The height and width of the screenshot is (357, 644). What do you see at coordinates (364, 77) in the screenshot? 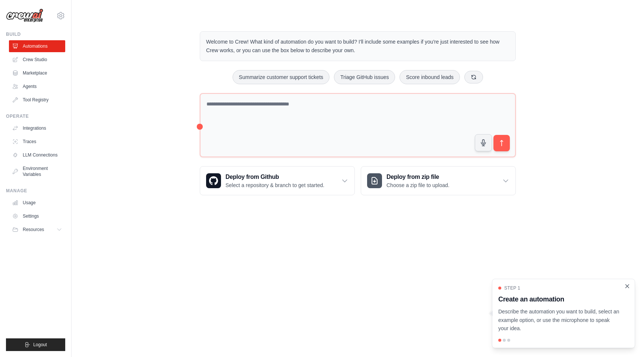
I see `button: Triage GitHub issues` at bounding box center [364, 77].